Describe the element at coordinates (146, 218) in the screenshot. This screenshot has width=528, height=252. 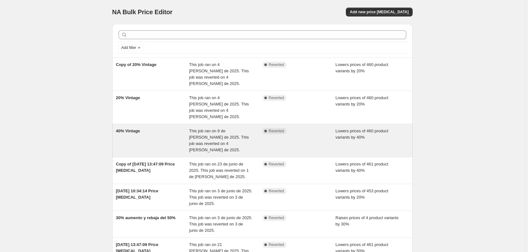
I see `span: 30% aumento y rebaja del 50%` at that location.